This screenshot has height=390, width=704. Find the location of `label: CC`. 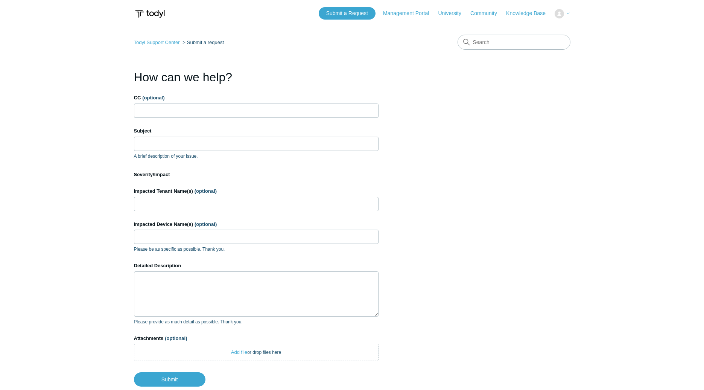

label: CC is located at coordinates (256, 98).